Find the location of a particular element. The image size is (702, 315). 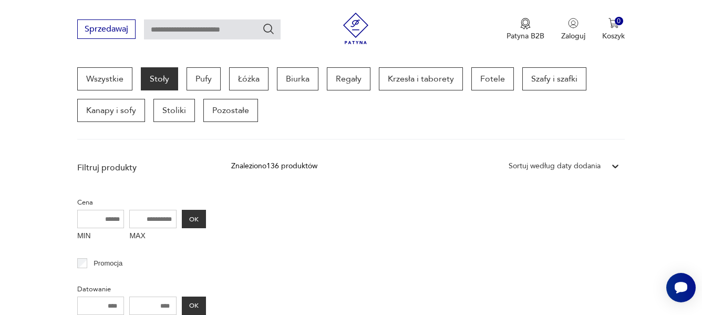

p: Stoły is located at coordinates (159, 79).